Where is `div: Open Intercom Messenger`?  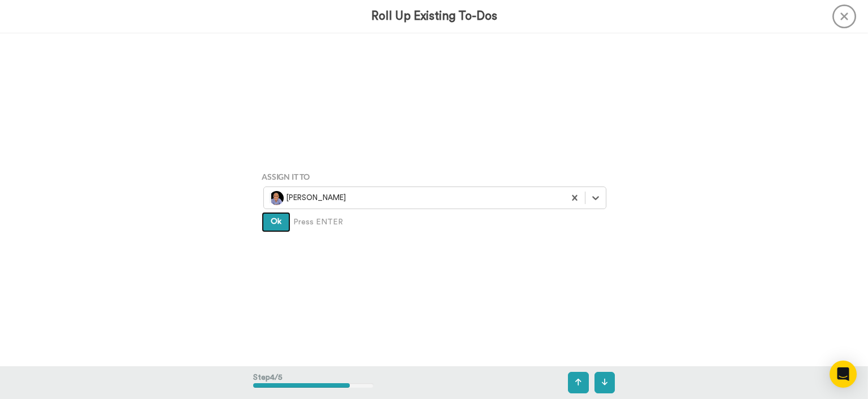
div: Open Intercom Messenger is located at coordinates (844, 374).